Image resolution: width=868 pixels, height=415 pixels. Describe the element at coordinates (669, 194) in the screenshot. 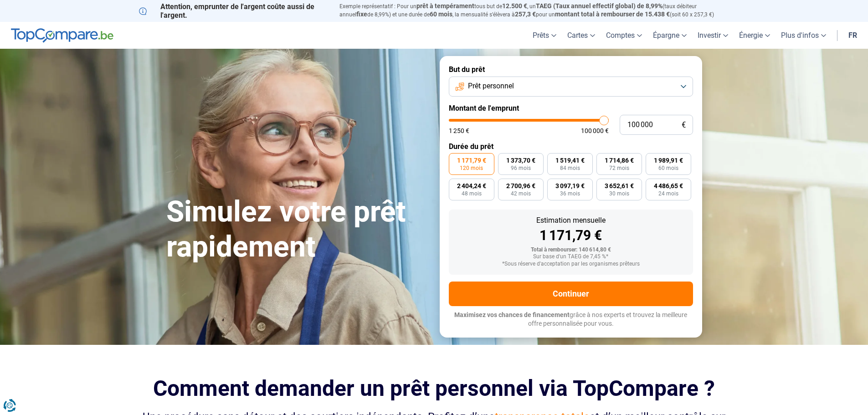

I see `span: 24 mois` at that location.